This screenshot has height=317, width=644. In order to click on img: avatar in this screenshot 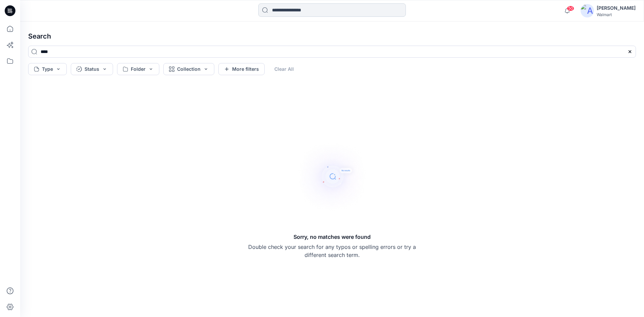, I will do `click(587, 11)`.